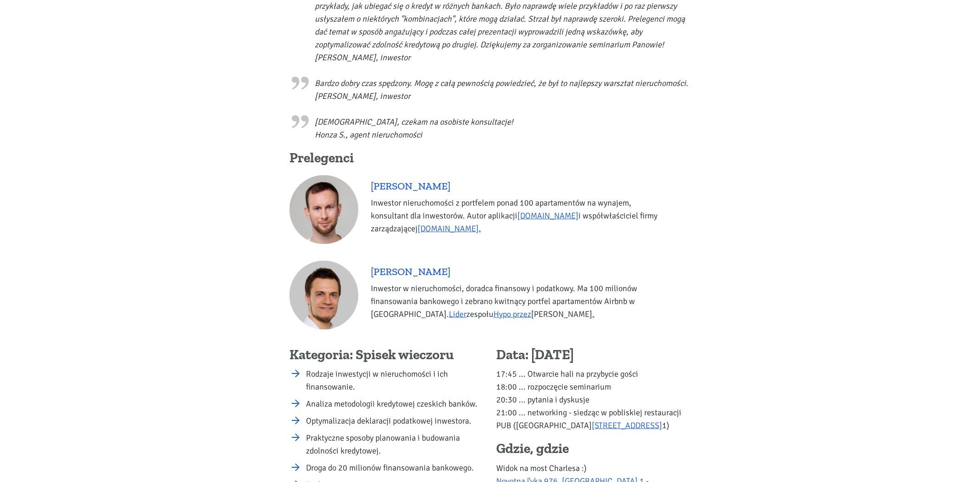 The height and width of the screenshot is (482, 980). I want to click on li: Praktyczne sposoby planowania i budowania zdolności kredytowej., so click(395, 444).